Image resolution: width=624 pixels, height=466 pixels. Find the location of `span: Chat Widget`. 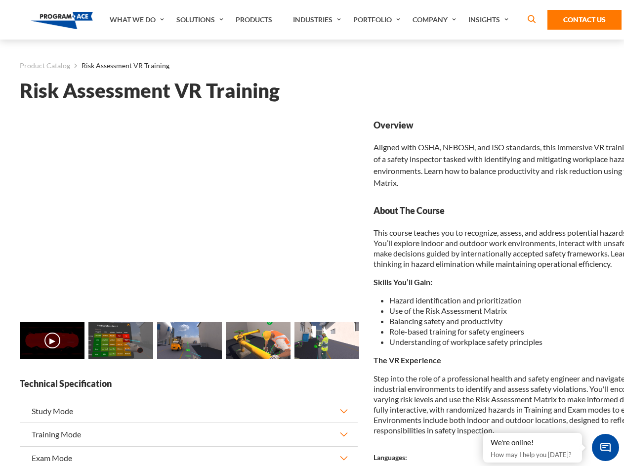

span: Chat Widget is located at coordinates (605, 447).